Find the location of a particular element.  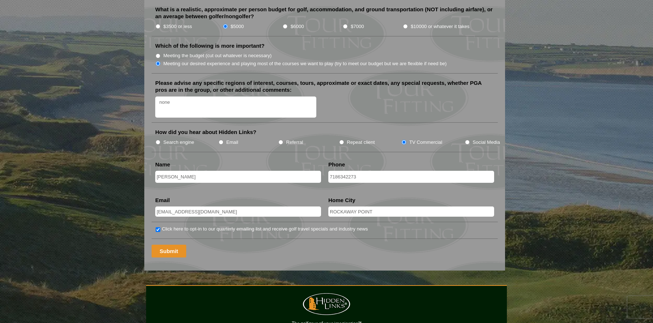

label: Meeting our desired experience and playing most of the courses we want to play (try to meet our b... is located at coordinates (305, 64).